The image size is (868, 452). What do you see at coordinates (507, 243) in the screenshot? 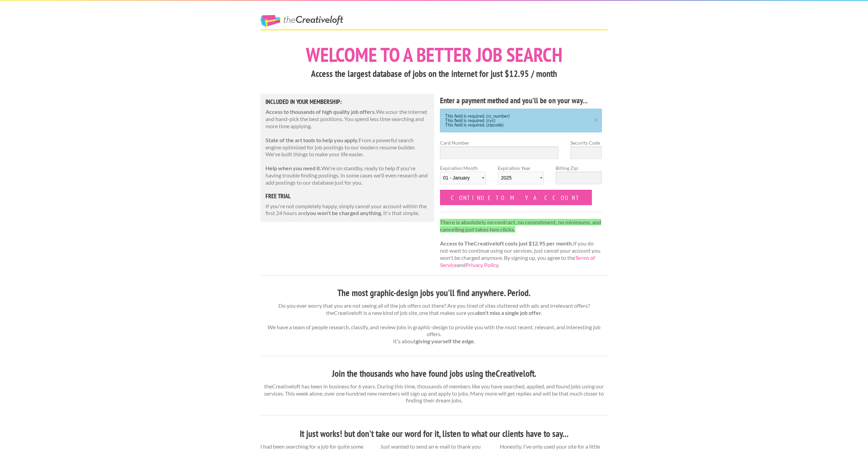
I see `strong: Access to TheCreativeloft costs just $12.95 per month.` at bounding box center [507, 243].